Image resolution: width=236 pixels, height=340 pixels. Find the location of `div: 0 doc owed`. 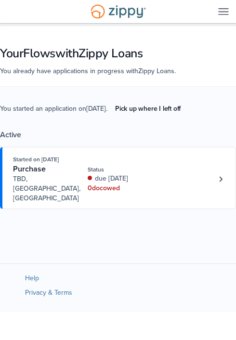

div: 0 doc owed is located at coordinates (113, 188).